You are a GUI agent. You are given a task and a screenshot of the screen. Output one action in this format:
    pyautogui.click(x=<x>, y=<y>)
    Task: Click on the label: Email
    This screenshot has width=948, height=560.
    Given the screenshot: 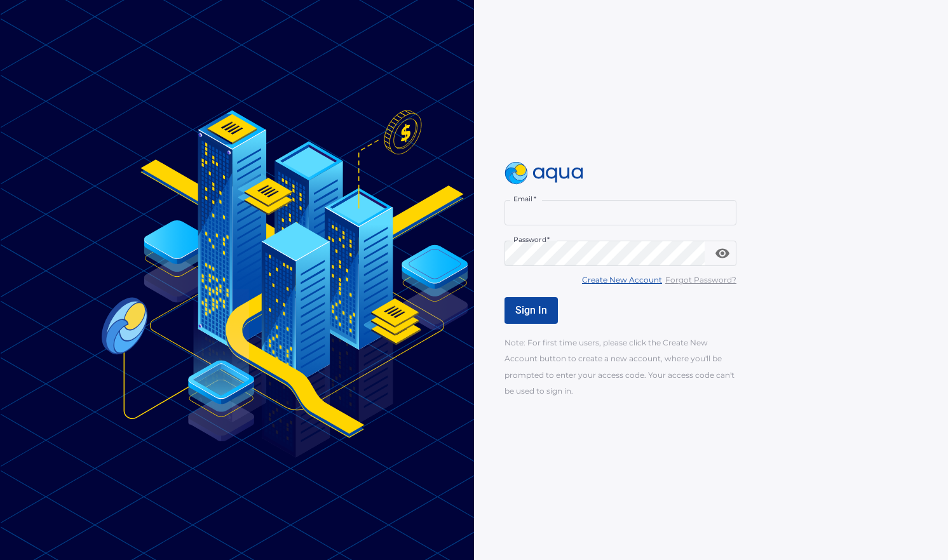 What is the action you would take?
    pyautogui.click(x=525, y=199)
    